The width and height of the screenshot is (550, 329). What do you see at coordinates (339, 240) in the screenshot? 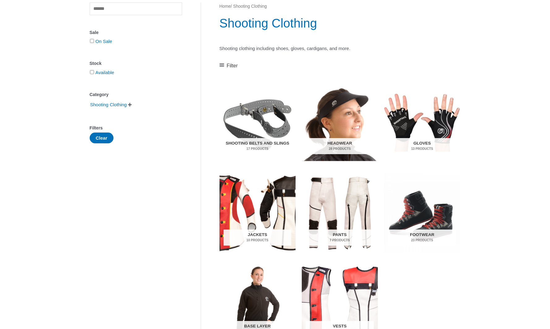
I see `mark: 7 Products` at bounding box center [339, 240].